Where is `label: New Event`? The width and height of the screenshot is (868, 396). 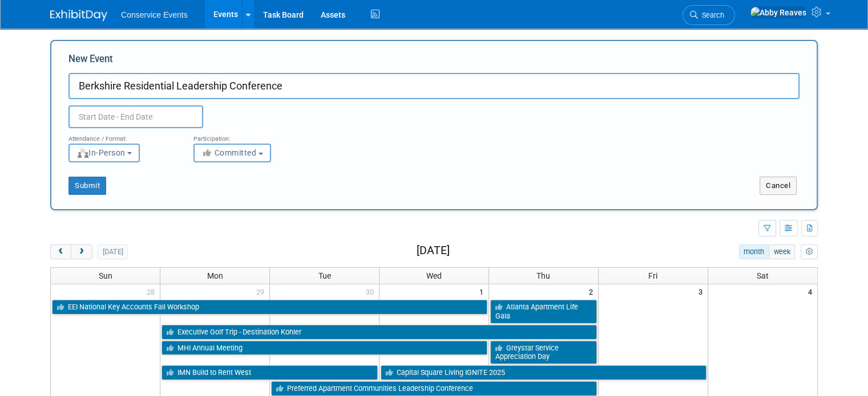 label: New Event is located at coordinates (91, 61).